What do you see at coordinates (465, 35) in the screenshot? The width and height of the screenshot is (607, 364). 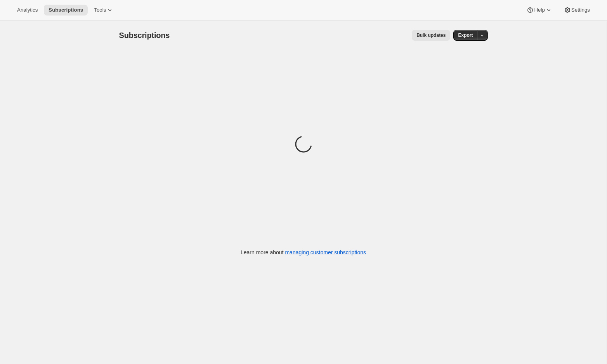 I see `button: Export` at bounding box center [465, 35].